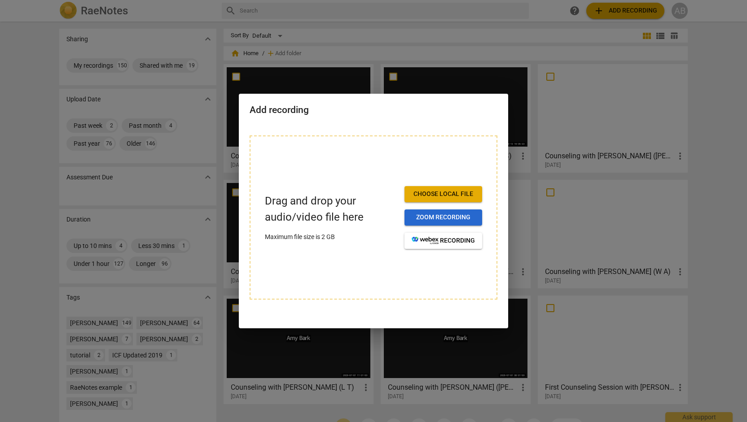  Describe the element at coordinates (331, 237) in the screenshot. I see `p: Maximum file size is 2 GB` at that location.